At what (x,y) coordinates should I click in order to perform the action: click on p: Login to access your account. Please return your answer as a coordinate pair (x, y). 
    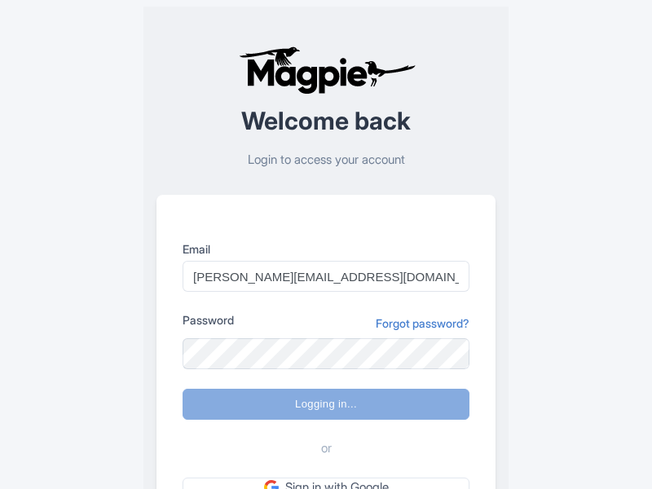
    Looking at the image, I should click on (326, 160).